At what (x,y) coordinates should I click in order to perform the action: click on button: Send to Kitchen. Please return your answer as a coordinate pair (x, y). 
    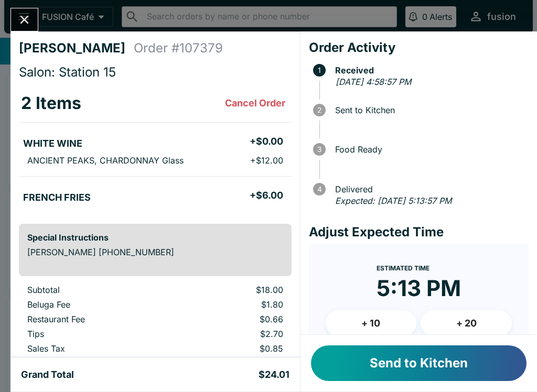
    Looking at the image, I should click on (418, 363).